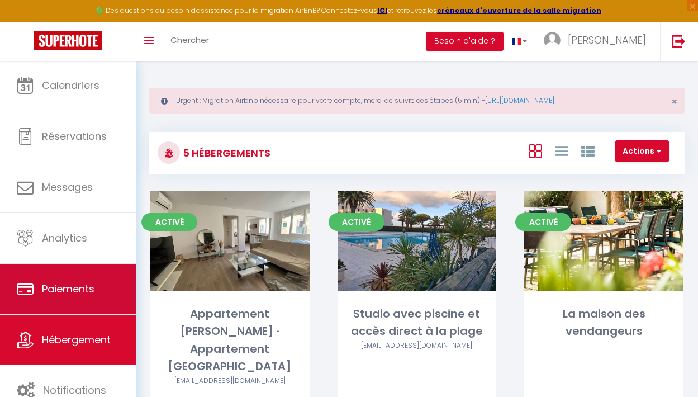  I want to click on button: Actions, so click(642, 151).